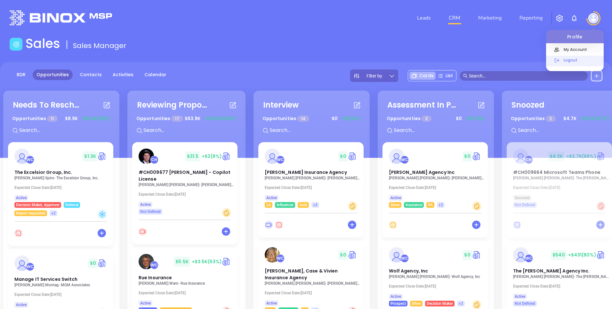 The height and width of the screenshot is (309, 612). I want to click on p: Logout, so click(582, 60).